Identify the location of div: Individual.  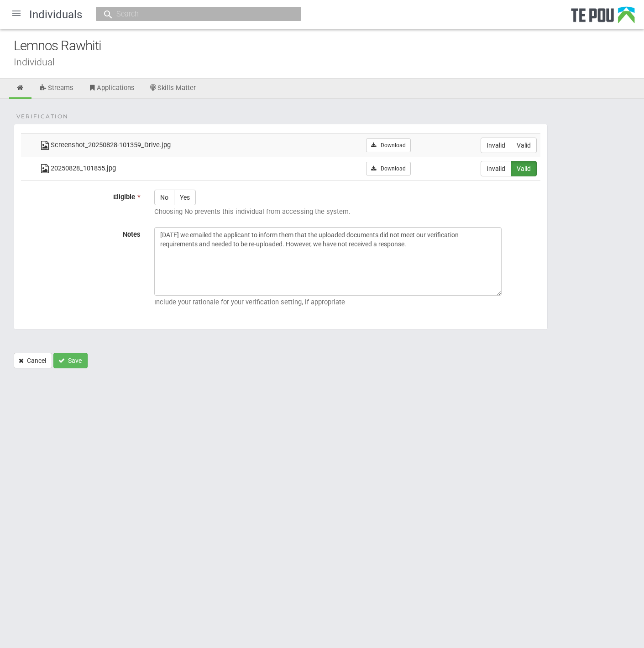
(328, 62).